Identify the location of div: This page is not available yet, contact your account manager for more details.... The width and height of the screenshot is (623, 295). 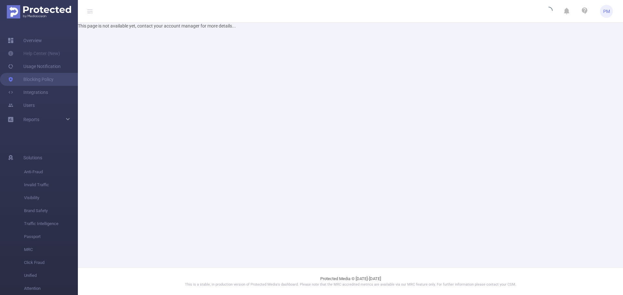
(350, 26).